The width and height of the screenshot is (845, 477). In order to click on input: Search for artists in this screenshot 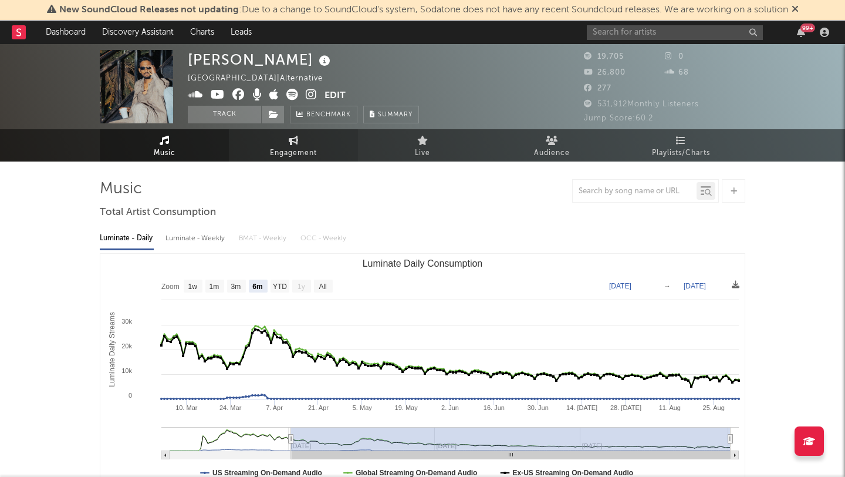, I will do `click(675, 32)`.